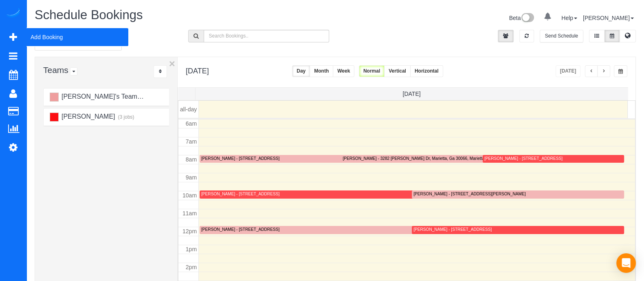  Describe the element at coordinates (13, 14) in the screenshot. I see `a: Automaid Logo` at that location.